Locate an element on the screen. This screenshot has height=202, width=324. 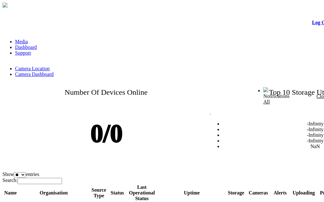
span: Source Type is located at coordinates (99, 192).